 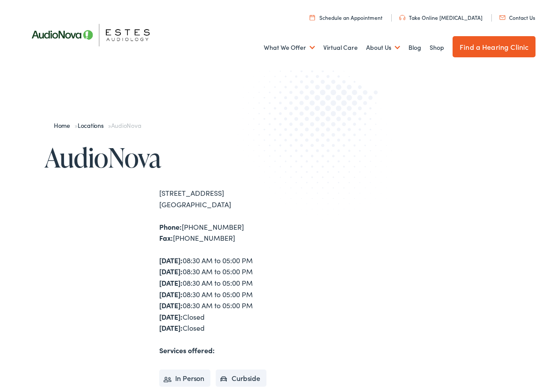 I want to click on div: 08:30 AM to 05:00 PM 08:30 AM to 05:00 PM 08:30 AM to 05:00 PM 08:30 AM to 05:00 PM 08:30 AM to 0..., so click(x=219, y=294).